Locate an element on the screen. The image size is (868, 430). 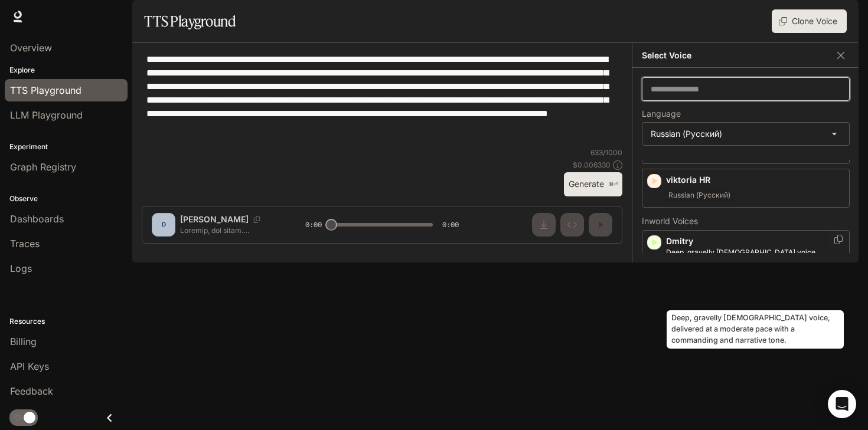
button: Clone Voice is located at coordinates (809, 22).